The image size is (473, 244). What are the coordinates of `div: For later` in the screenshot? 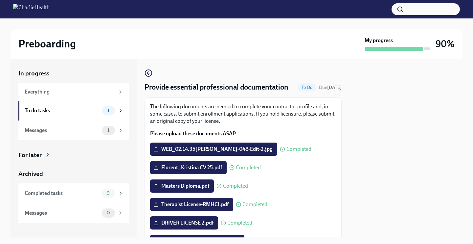 It's located at (30, 155).